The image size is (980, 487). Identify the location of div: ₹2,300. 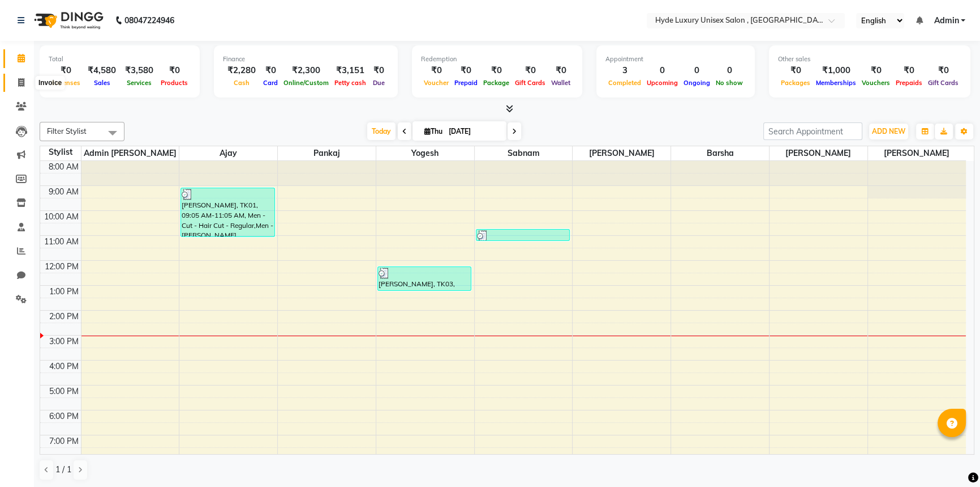
(306, 70).